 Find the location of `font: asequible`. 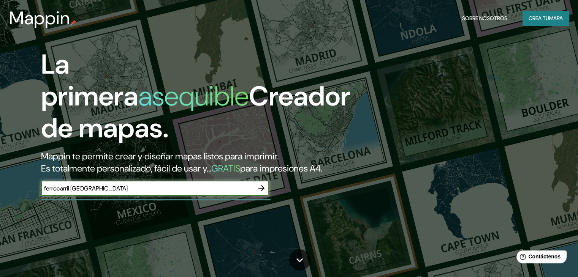

font: asequible is located at coordinates (193, 96).